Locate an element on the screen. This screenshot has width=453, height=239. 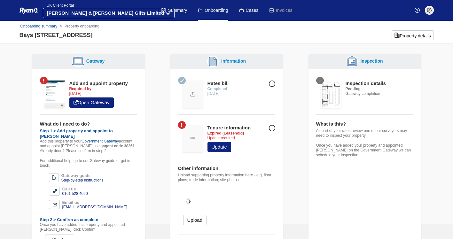
div: Call us is located at coordinates (75, 189).